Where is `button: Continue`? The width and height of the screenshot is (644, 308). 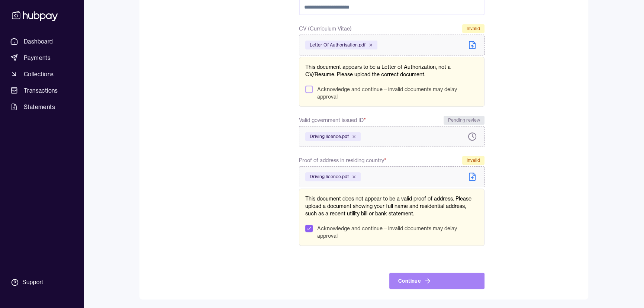 button: Continue is located at coordinates (437, 281).